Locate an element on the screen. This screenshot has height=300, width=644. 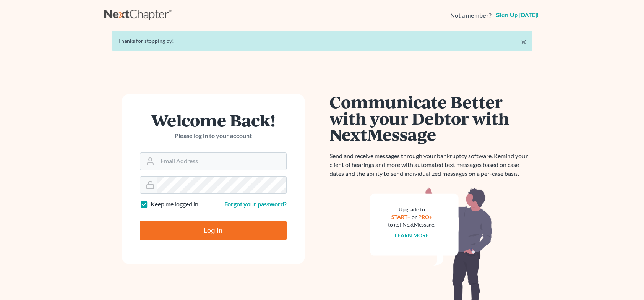
a: PRO+ is located at coordinates (425, 216).